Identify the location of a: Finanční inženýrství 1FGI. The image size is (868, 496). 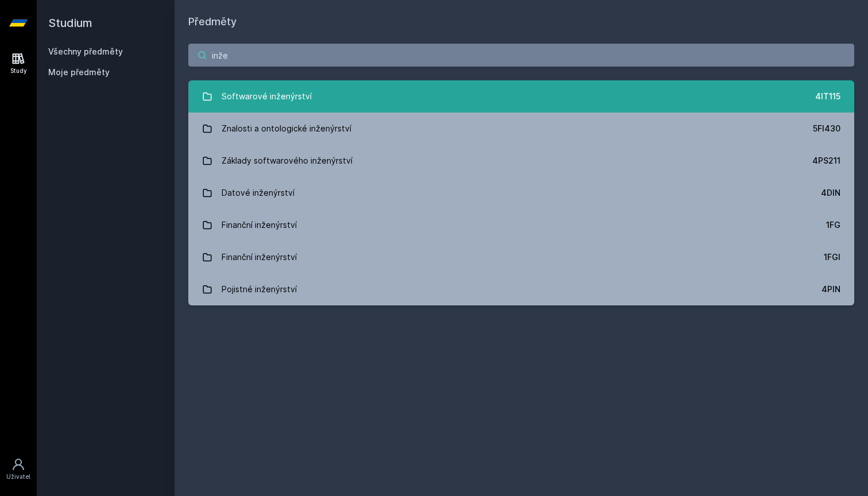
(521, 257).